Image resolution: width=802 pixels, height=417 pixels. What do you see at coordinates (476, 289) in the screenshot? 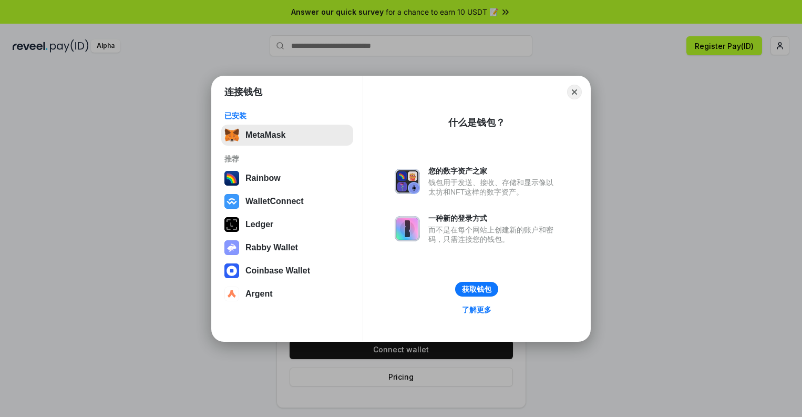
I see `button: 获取钱包` at bounding box center [476, 289].